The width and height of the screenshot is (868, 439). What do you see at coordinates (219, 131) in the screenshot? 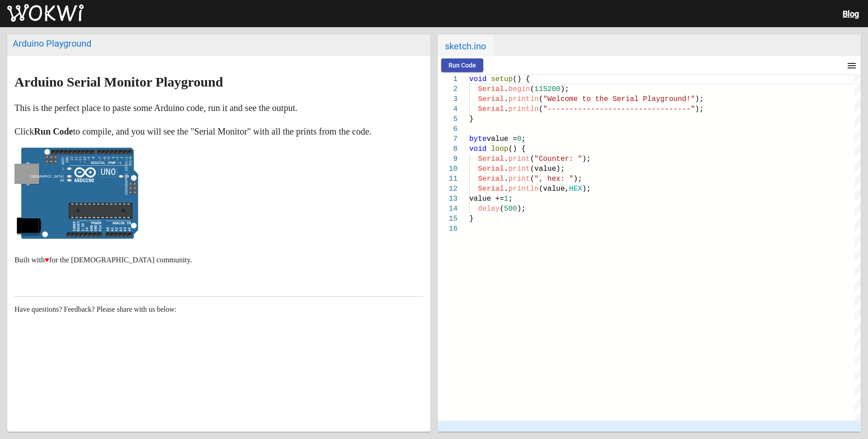
I see `p: Click to compile, and you will see the "Serial Monitor" with all the prints from the code.` at bounding box center [219, 131].